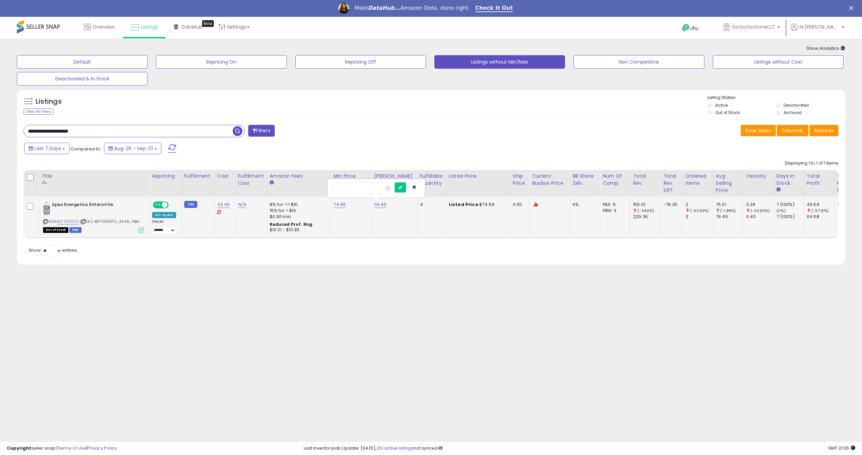 The width and height of the screenshot is (862, 455). Describe the element at coordinates (188, 27) in the screenshot. I see `a: DataHub` at that location.